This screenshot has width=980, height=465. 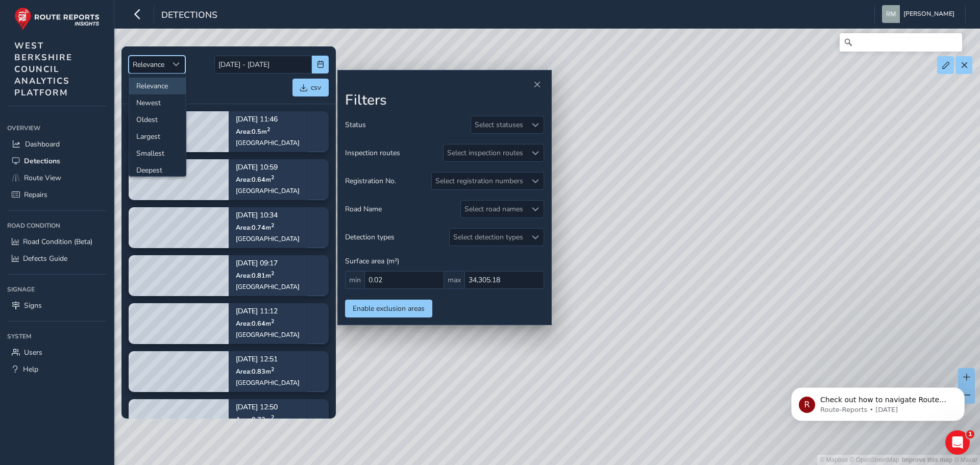 I want to click on div: Overview, so click(x=57, y=128).